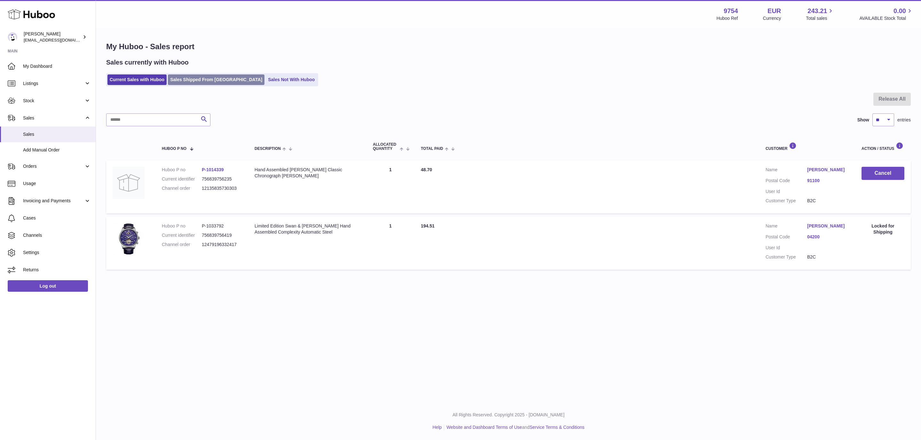 This screenshot has width=921, height=440. Describe the element at coordinates (828, 181) in the screenshot. I see `a: 91100` at that location.